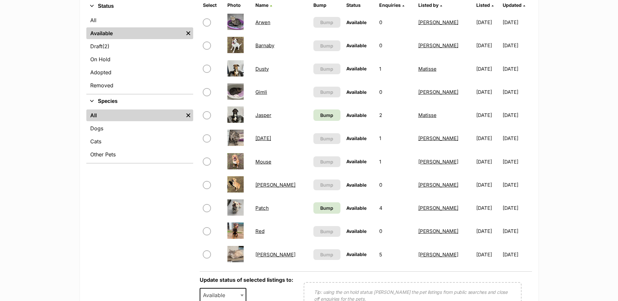  Describe the element at coordinates (484, 5) in the screenshot. I see `a: Listed` at that location.